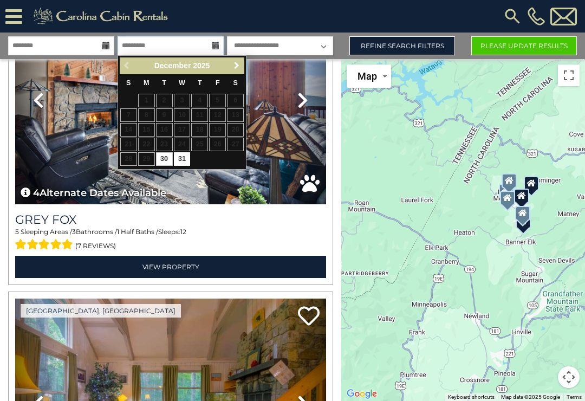 The height and width of the screenshot is (401, 585). Describe the element at coordinates (201, 66) in the screenshot. I see `span: 2025` at that location.